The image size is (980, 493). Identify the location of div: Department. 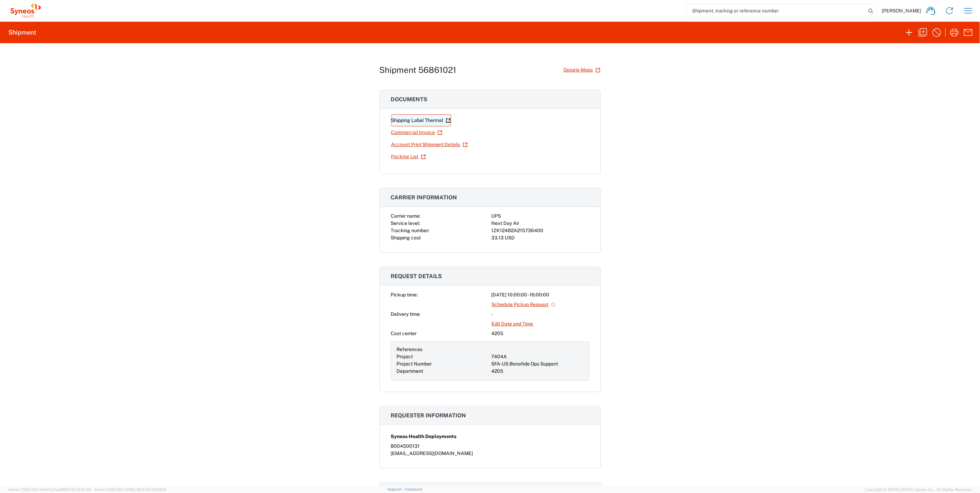
(443, 371).